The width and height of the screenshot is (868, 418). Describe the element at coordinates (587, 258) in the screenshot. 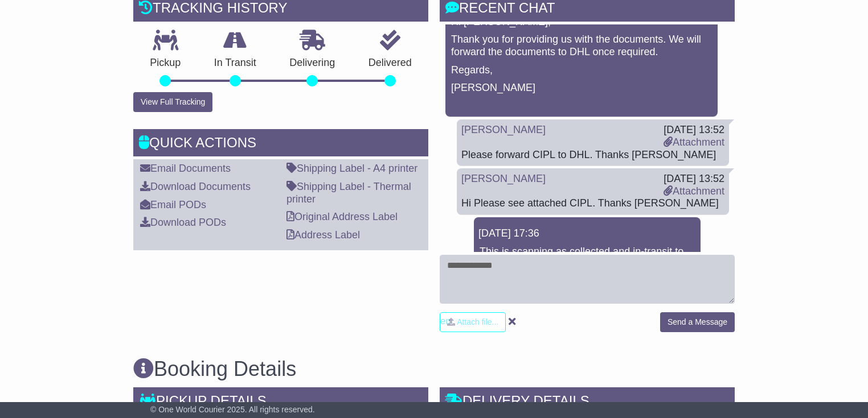

I see `p: This is scanning as collected and in-transit to the destination.` at that location.